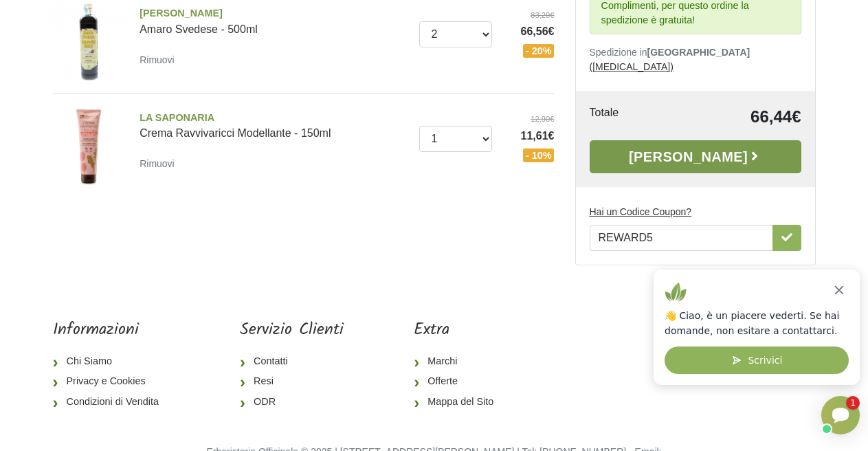 This screenshot has width=868, height=451. What do you see at coordinates (528, 119) in the screenshot?
I see `del: 12,90€` at bounding box center [528, 119].